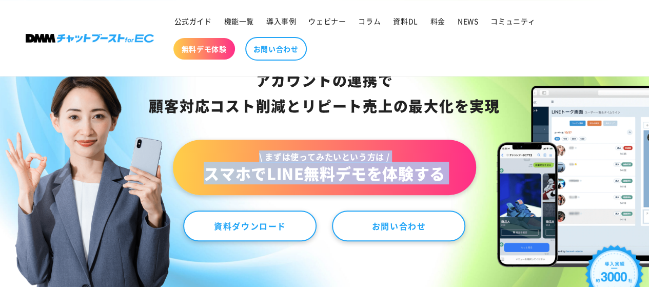  I want to click on a: 資料DL, so click(405, 21).